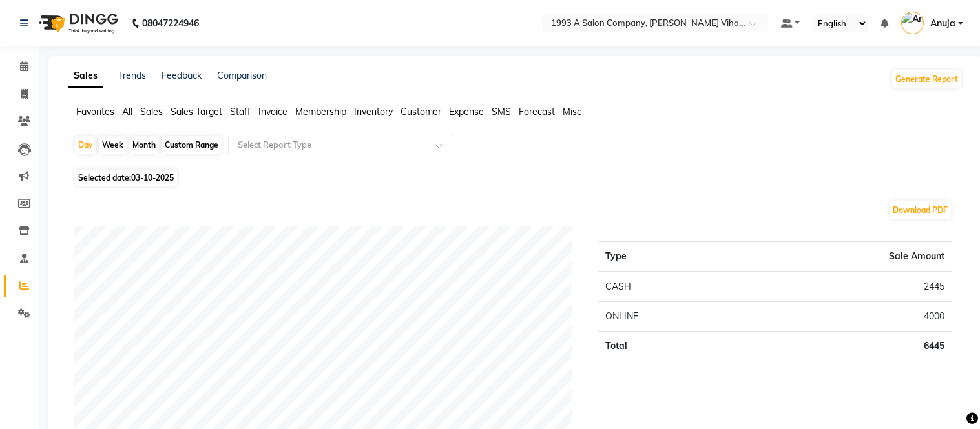  What do you see at coordinates (95, 112) in the screenshot?
I see `span: Favorites` at bounding box center [95, 112].